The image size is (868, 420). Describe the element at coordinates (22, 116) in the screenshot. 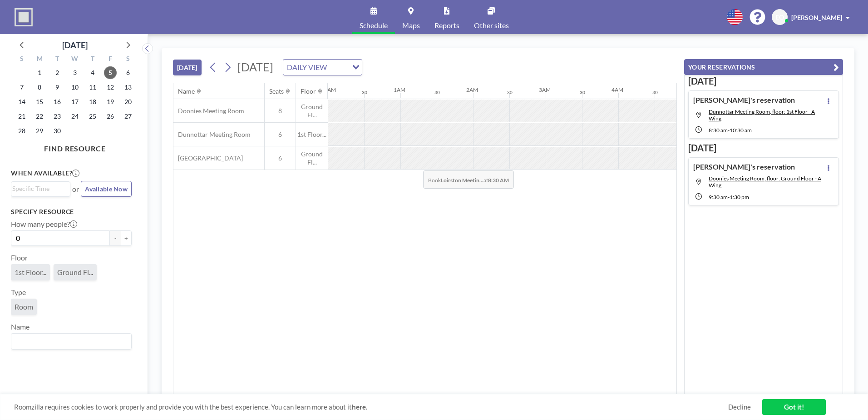

I see `span: Sunday, September 21, 2025` at that location.